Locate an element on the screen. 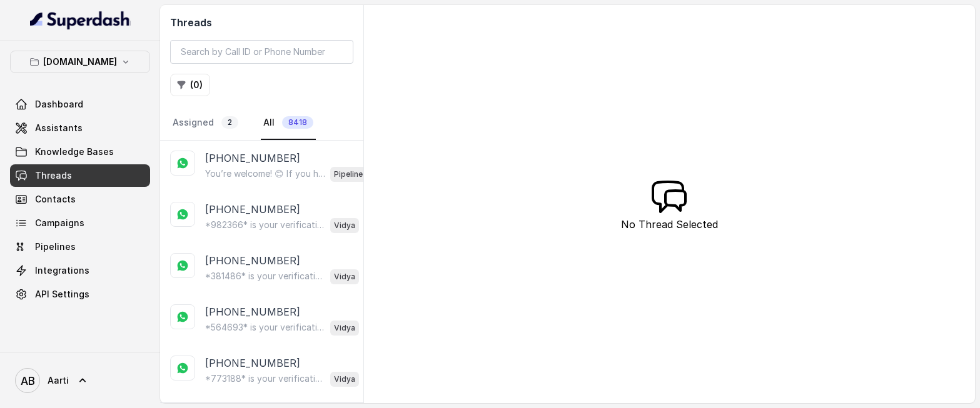 The image size is (980, 408). span: Contacts is located at coordinates (55, 199).